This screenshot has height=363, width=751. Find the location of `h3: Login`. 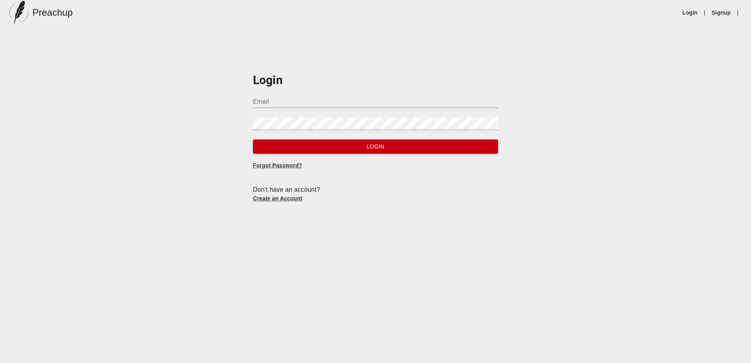

h3: Login is located at coordinates (375, 81).